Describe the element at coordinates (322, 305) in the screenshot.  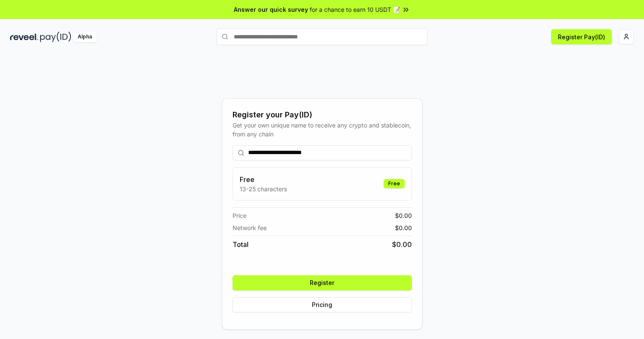
I see `button: Pricing` at that location.